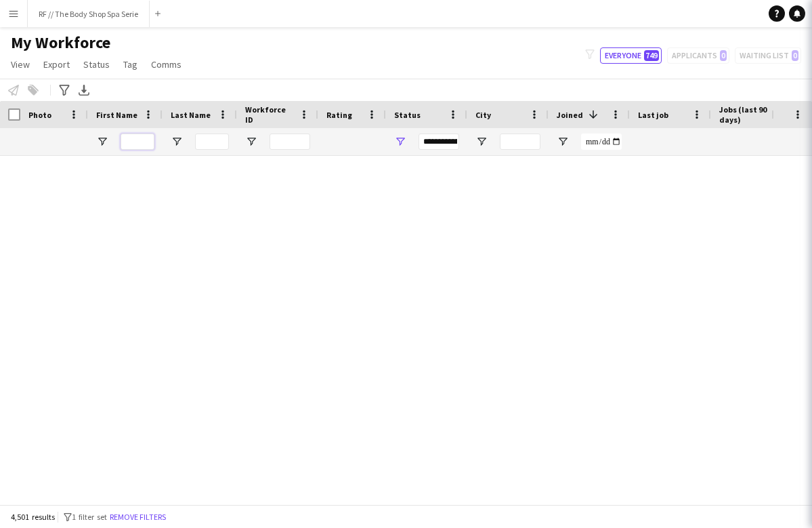 This screenshot has width=812, height=528. What do you see at coordinates (570, 114) in the screenshot?
I see `span: Joined` at bounding box center [570, 114].